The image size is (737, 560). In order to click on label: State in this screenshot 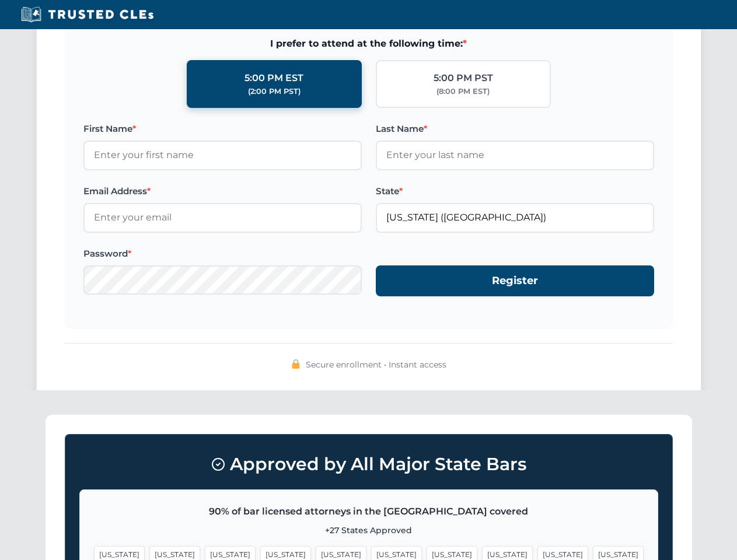, I will do `click(514, 192)`.